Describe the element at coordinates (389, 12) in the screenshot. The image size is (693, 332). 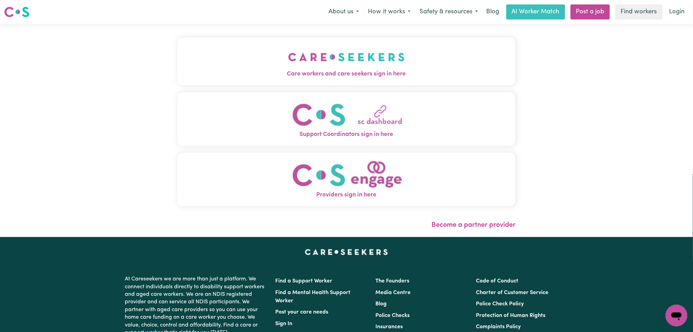
I see `button: How it works` at that location.